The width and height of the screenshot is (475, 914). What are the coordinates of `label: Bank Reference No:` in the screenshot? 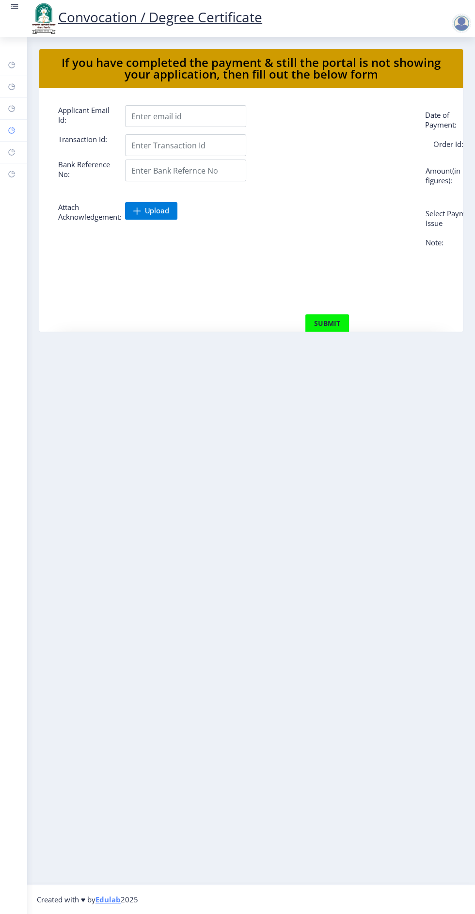 It's located at (84, 169).